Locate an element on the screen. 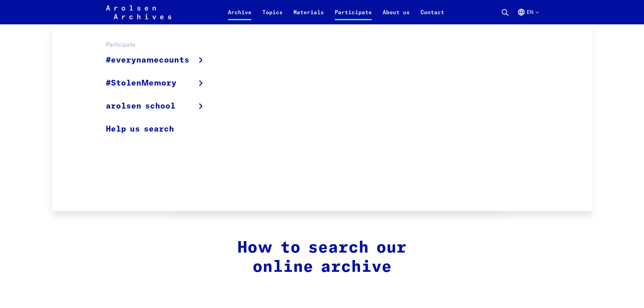  a: Participate is located at coordinates (353, 16).